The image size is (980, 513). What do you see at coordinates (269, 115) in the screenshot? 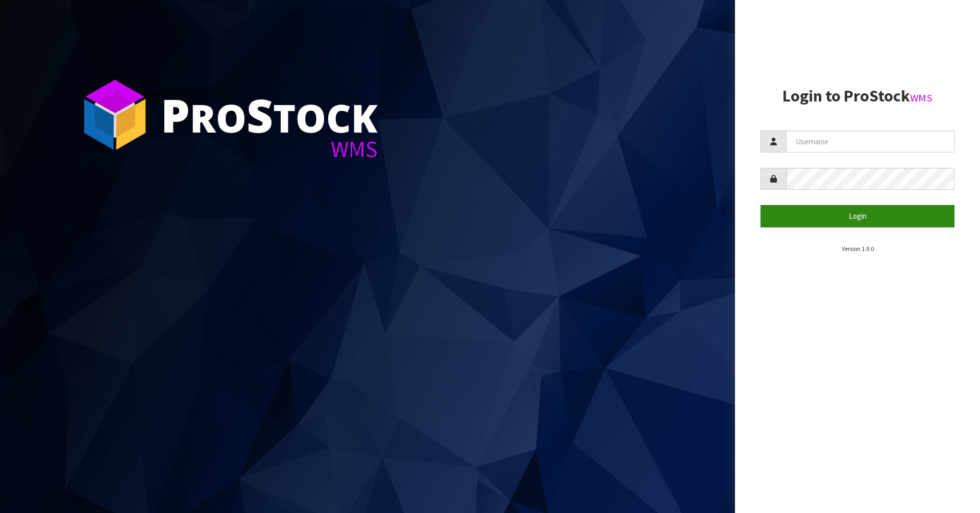
I see `div: ro tock` at bounding box center [269, 115].